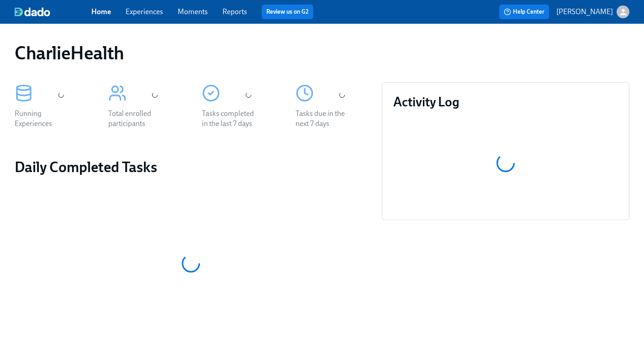  I want to click on div: Total enrolled participants, so click(138, 119).